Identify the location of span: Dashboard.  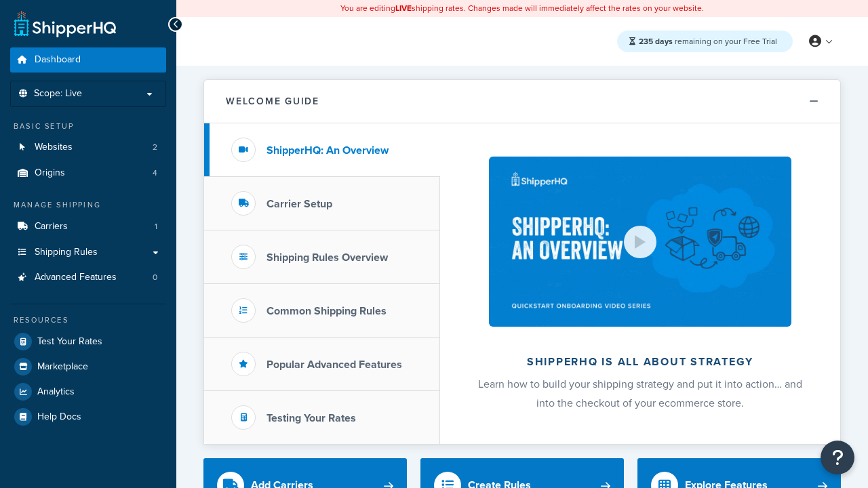
(58, 60).